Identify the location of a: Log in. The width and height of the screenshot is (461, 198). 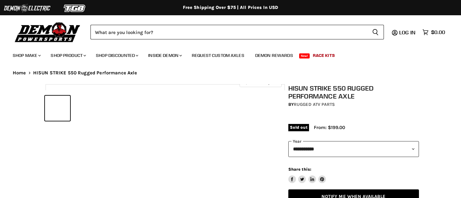
(408, 32).